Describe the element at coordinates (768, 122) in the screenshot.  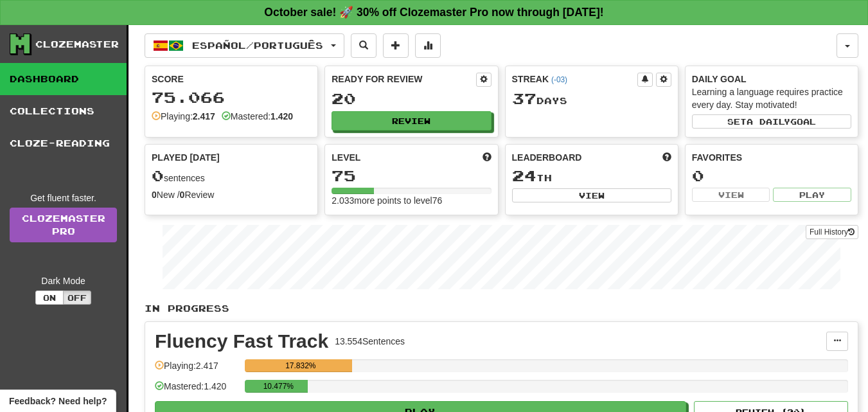
I see `span: a daily` at that location.